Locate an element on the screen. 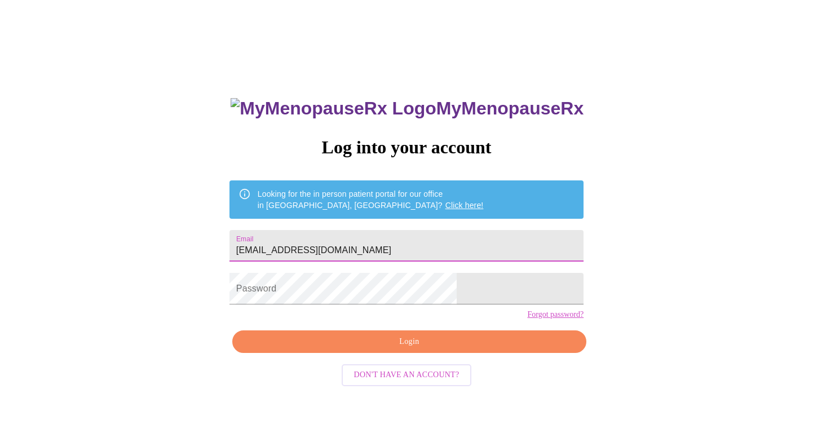  span: Don't have an account? is located at coordinates (407, 375).